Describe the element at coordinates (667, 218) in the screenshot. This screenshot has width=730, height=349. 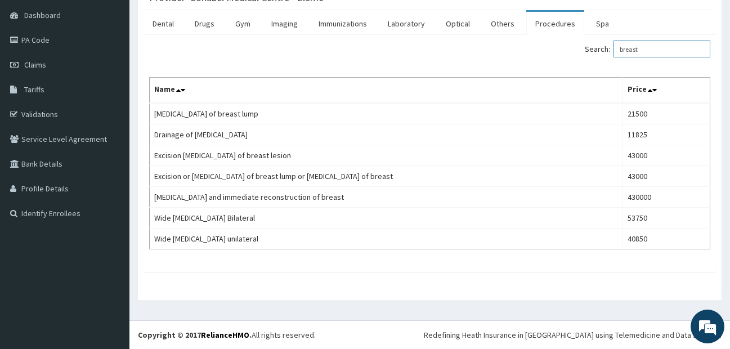
I see `td: 53750` at that location.